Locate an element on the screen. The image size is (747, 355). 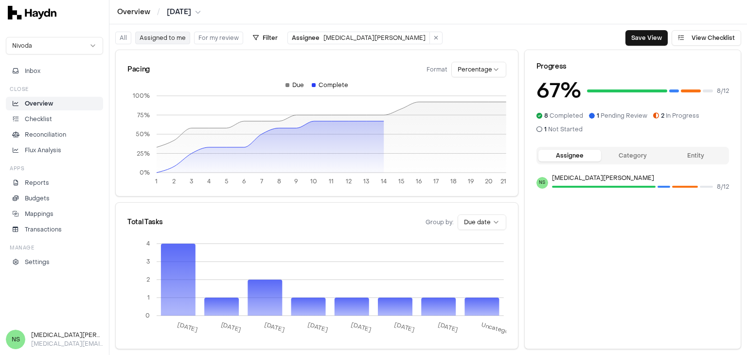
div: Complete is located at coordinates (330, 85).